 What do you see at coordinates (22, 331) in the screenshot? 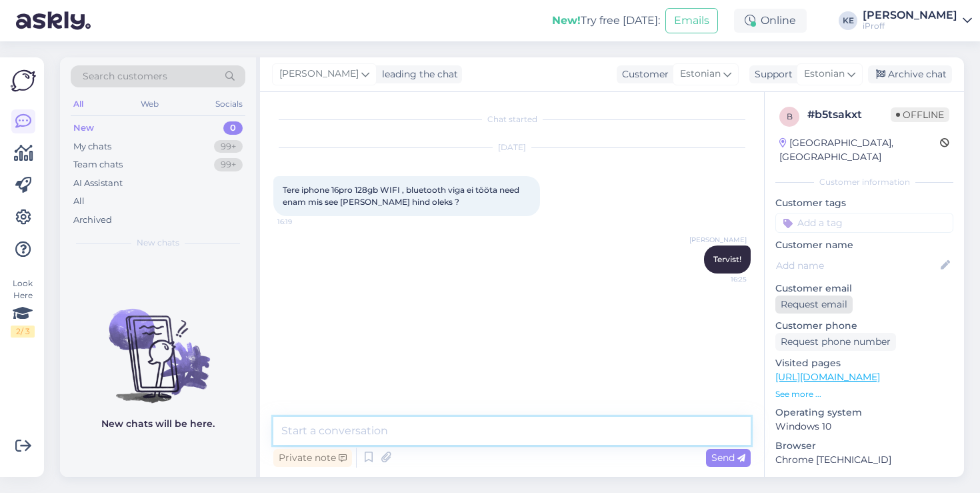
I see `div: 2 / 3` at bounding box center [22, 331].